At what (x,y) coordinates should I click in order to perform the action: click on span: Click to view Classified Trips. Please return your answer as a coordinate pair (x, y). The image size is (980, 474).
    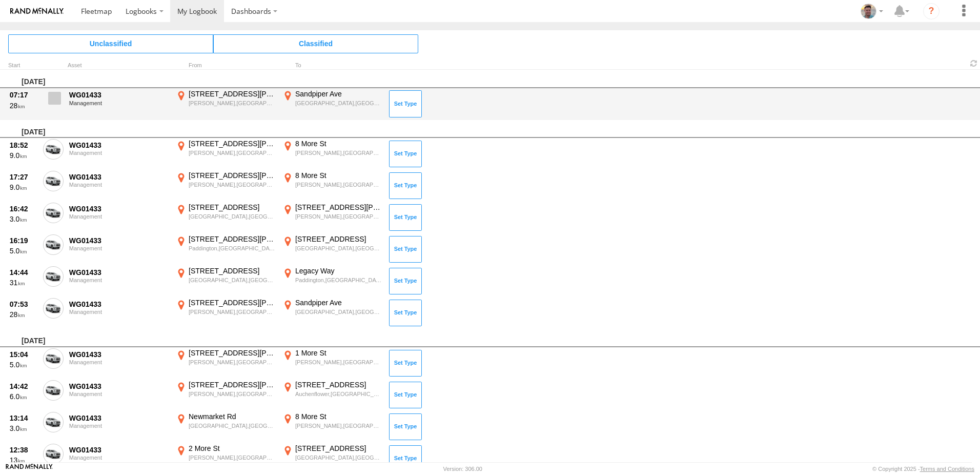
    Looking at the image, I should click on (316, 44).